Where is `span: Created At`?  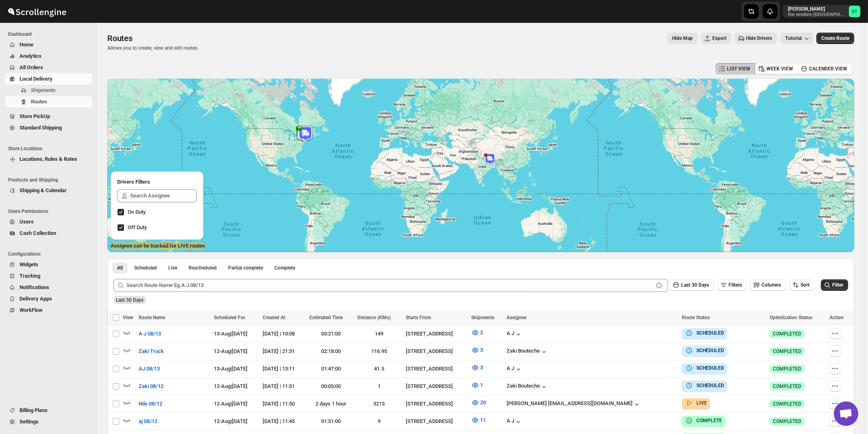
span: Created At is located at coordinates (274, 317).